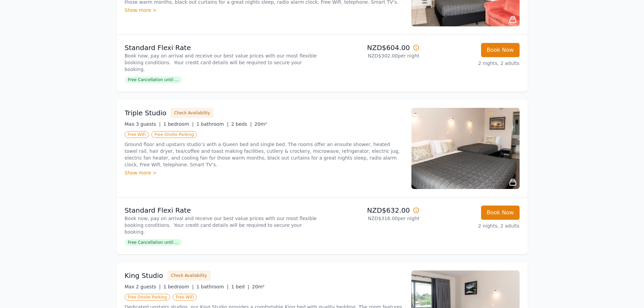 This screenshot has height=308, width=644. What do you see at coordinates (143, 124) in the screenshot?
I see `span: Max 3 guests |` at bounding box center [143, 124].